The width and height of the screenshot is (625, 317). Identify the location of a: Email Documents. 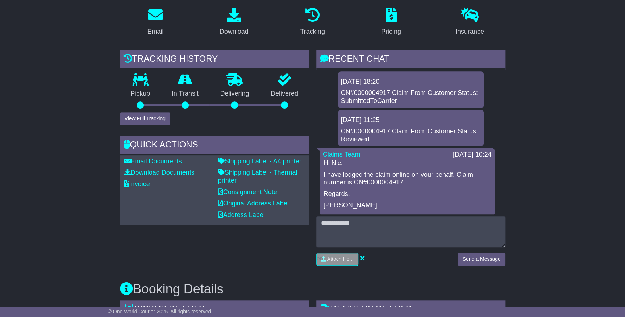
(153, 161).